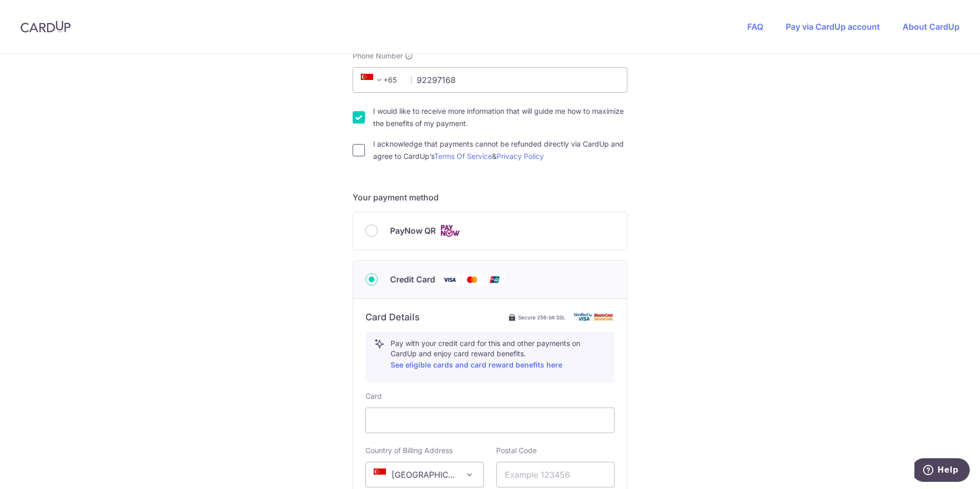 Image resolution: width=980 pixels, height=489 pixels. I want to click on a: About CardUp, so click(931, 26).